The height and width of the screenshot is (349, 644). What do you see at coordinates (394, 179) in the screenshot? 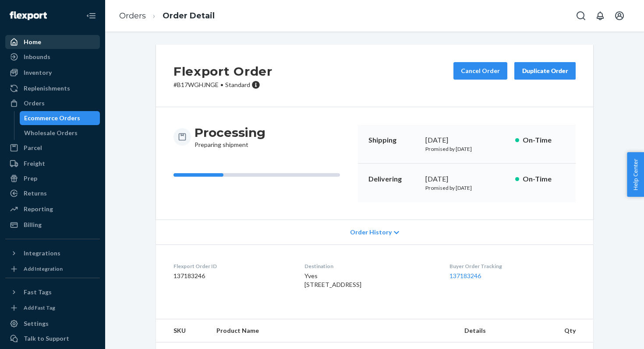
I see `p: Delivering` at bounding box center [394, 179].